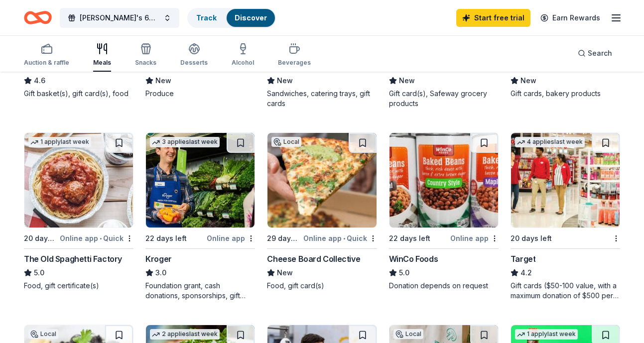 This screenshot has width=644, height=343. I want to click on div: Gift cards, bakery products, so click(565, 94).